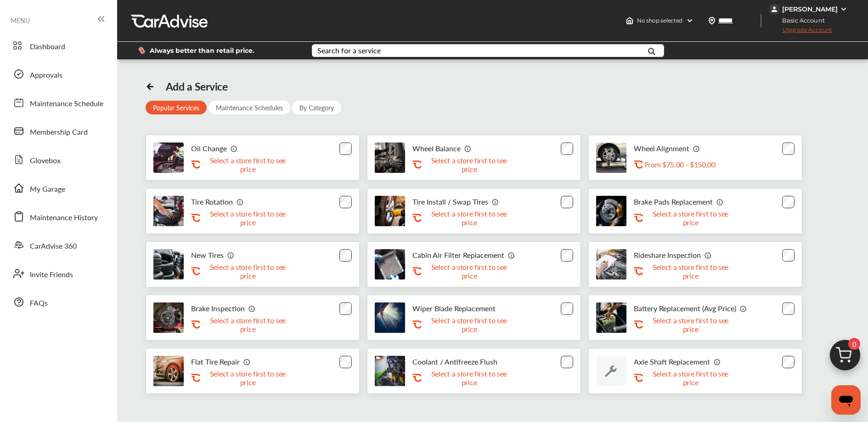 Image resolution: width=868 pixels, height=422 pixels. Describe the element at coordinates (436, 148) in the screenshot. I see `p: Wheel Balance` at that location.